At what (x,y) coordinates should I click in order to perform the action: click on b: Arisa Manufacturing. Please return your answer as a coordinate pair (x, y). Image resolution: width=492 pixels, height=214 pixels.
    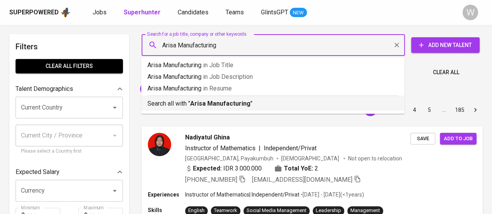
    Looking at the image, I should click on (220, 103).